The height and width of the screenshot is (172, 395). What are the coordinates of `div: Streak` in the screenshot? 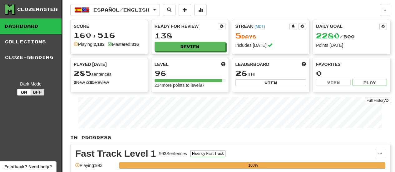 It's located at (263, 26).